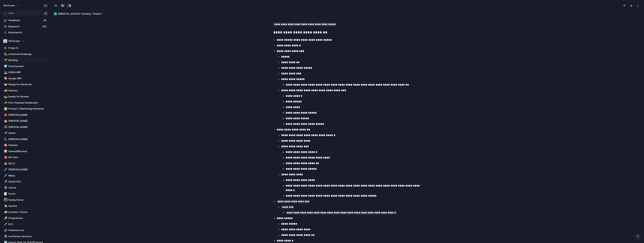 Image resolution: width=644 pixels, height=243 pixels. Describe the element at coordinates (25, 218) in the screenshot. I see `a: 🔑Integrations` at that location.